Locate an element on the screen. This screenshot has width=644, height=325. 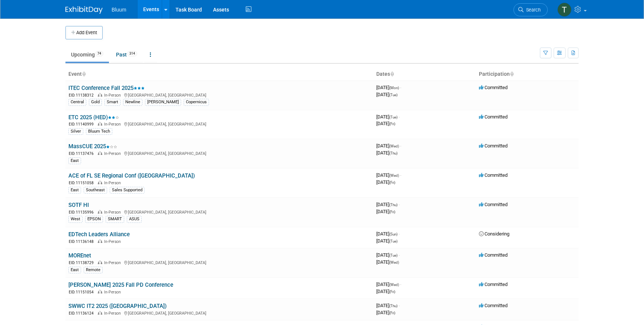
span: EID: 11140999 is located at coordinates (83, 124).